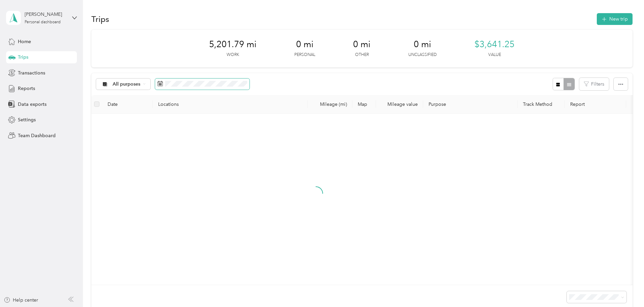 This screenshot has height=307, width=644. Describe the element at coordinates (423, 55) in the screenshot. I see `p: Unclassified` at that location.